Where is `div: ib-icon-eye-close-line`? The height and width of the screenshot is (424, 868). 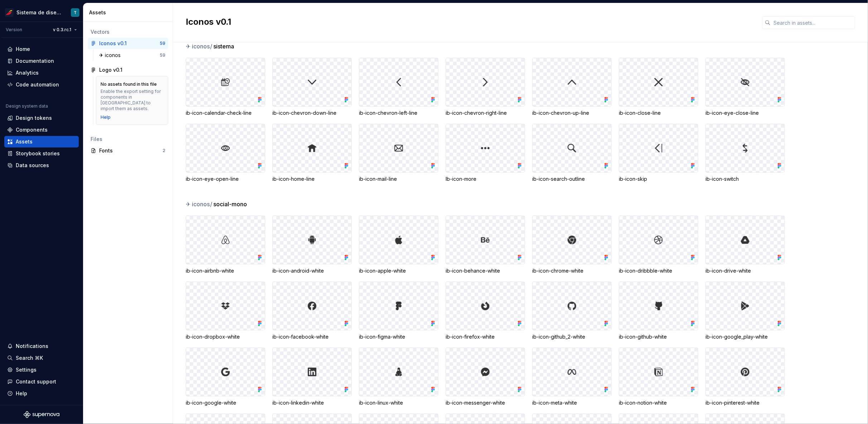
div: ib-icon-eye-close-line is located at coordinates (745, 113).